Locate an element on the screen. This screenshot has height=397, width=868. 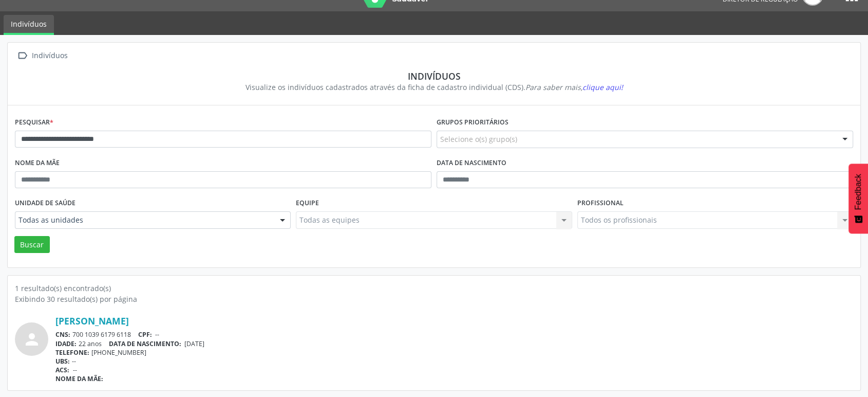
div: Exibindo 30 resultado(s) por página is located at coordinates (434, 299).